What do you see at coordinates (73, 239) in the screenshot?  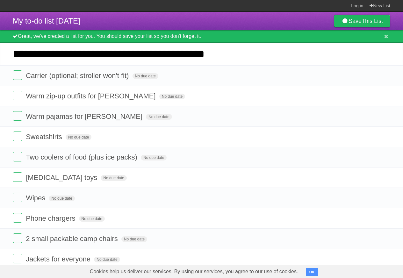 I see `span: 2 small packable camp chairs` at bounding box center [73, 239].